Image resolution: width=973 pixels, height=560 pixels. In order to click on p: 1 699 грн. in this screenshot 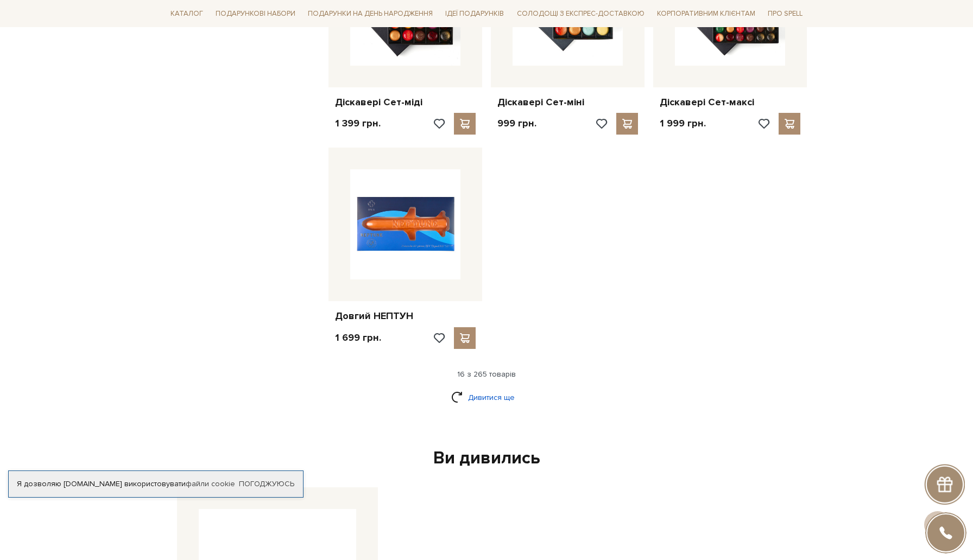, I will do `click(358, 338)`.